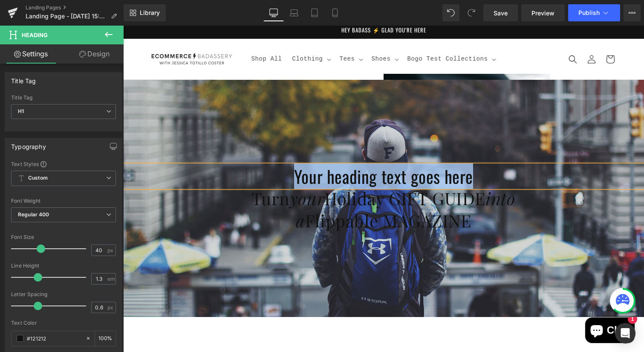  Describe the element at coordinates (632, 13) in the screenshot. I see `button: More` at that location.